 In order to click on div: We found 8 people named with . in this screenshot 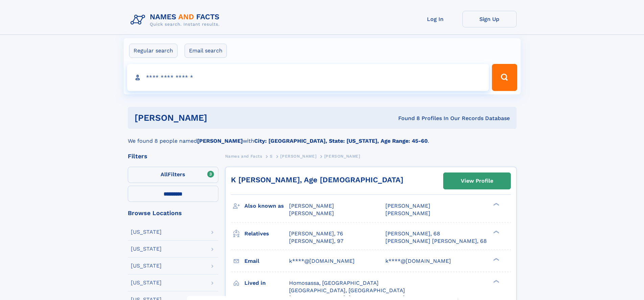, I will do `click(322, 137)`.